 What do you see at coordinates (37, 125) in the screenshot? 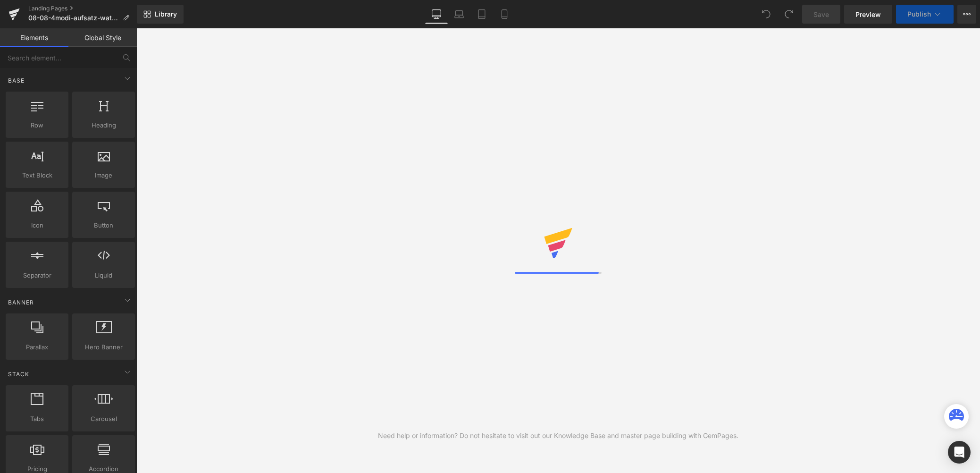
I see `span: Row` at bounding box center [37, 125].